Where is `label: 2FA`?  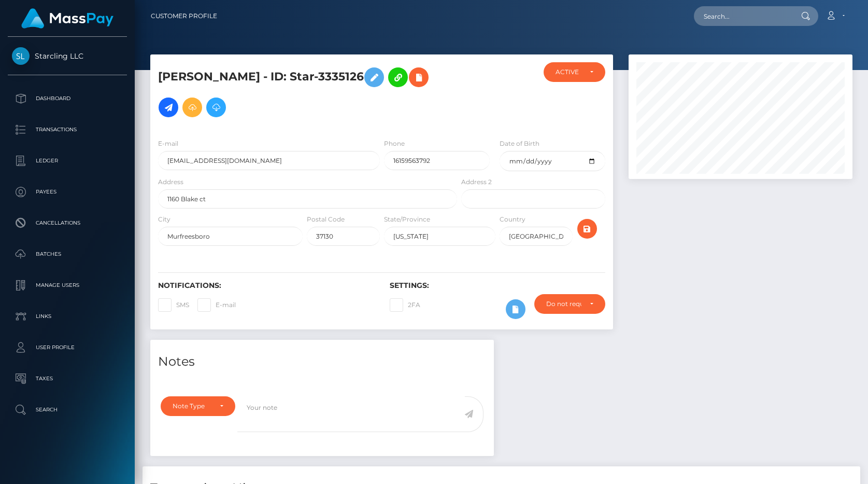 label: 2FA is located at coordinates (405, 305).